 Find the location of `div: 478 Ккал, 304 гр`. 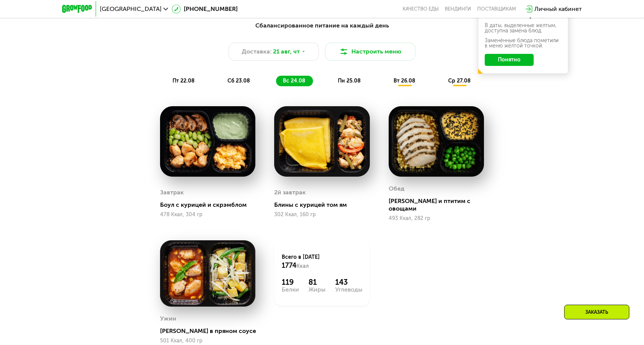

div: 478 Ккал, 304 гр is located at coordinates (207, 214).